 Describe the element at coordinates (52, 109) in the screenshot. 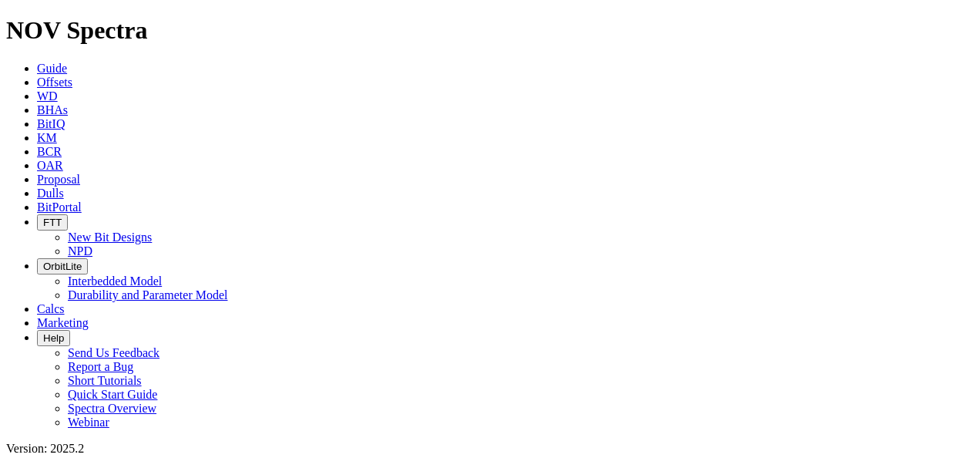

I see `a: BHAs` at that location.